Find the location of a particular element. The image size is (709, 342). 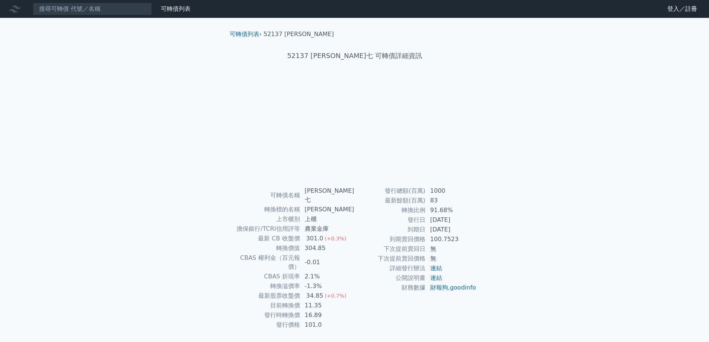

td: 公開說明書 is located at coordinates (390, 278).